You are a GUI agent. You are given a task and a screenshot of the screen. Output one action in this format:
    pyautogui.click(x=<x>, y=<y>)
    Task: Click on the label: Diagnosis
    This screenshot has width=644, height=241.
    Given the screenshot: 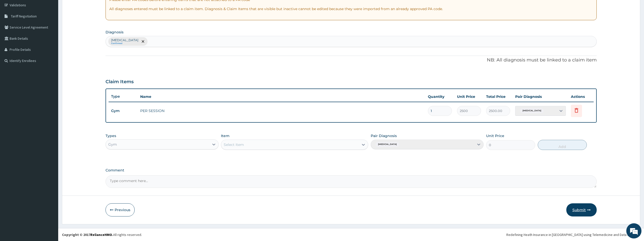 What is the action you would take?
    pyautogui.click(x=114, y=32)
    